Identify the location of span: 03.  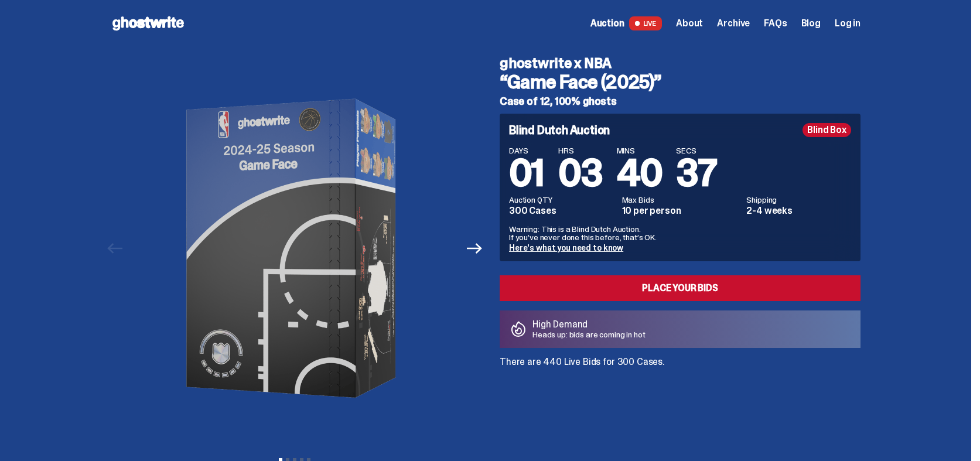
(580, 173).